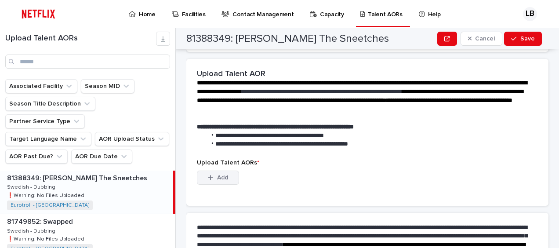 This screenshot has width=559, height=248. I want to click on button: Add, so click(218, 178).